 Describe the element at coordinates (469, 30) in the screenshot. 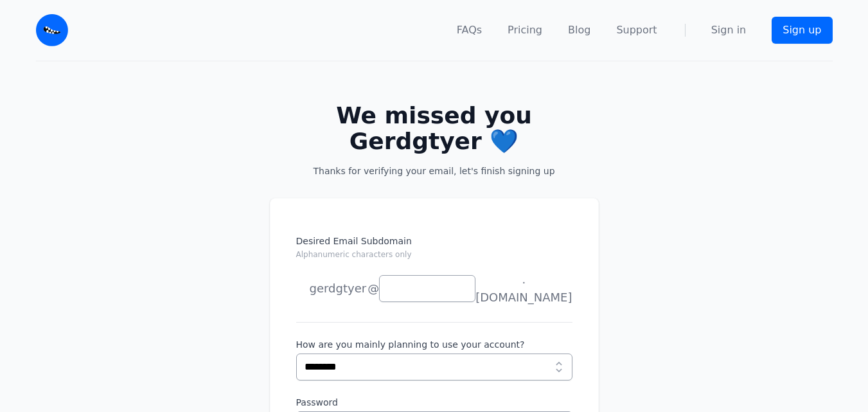

I see `a: FAQs` at that location.